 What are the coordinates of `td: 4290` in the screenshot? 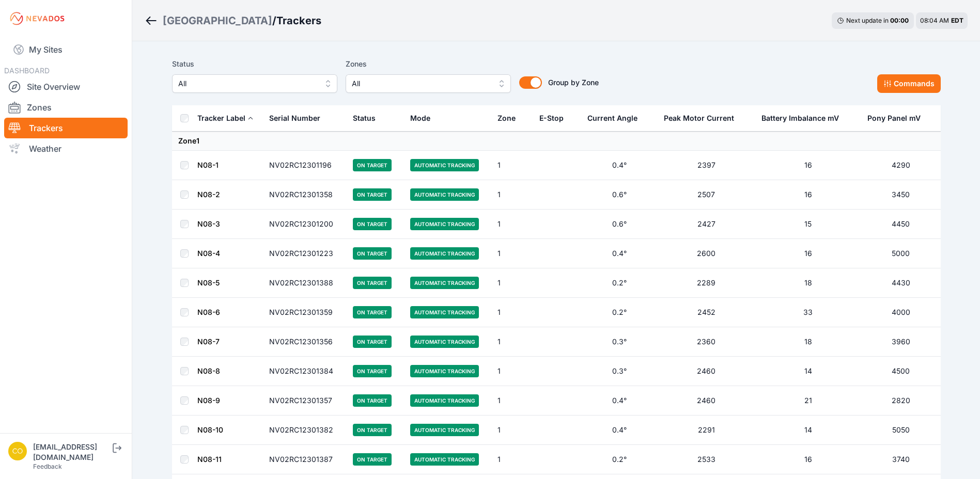 It's located at (901, 165).